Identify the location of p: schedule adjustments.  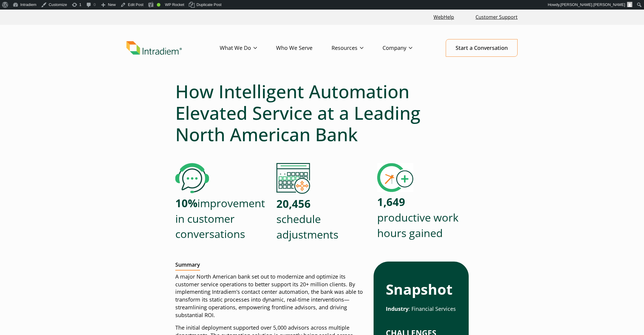
(322, 219).